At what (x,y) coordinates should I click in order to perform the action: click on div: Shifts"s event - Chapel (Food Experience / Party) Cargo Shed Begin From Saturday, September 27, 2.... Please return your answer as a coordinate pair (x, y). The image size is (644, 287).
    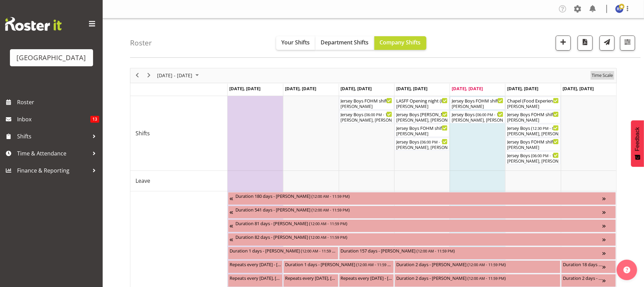
    Looking at the image, I should click on (533, 103).